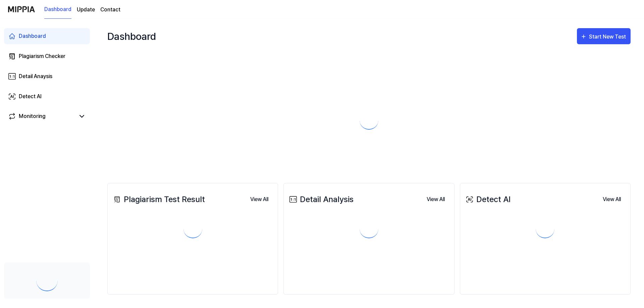 This screenshot has height=308, width=644. What do you see at coordinates (36, 76) in the screenshot?
I see `div: Detail Anaysis` at bounding box center [36, 76].